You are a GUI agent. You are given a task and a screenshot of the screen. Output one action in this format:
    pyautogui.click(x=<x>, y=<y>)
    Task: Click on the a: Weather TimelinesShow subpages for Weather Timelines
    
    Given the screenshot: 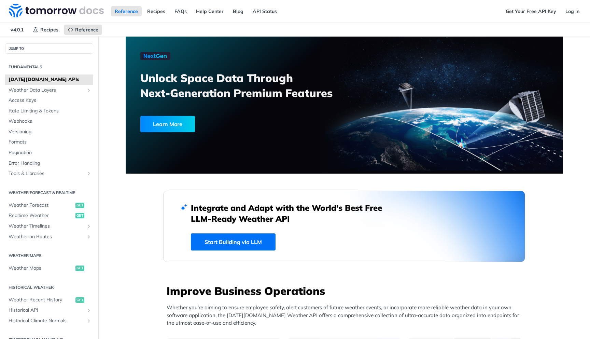 What is the action you would take?
    pyautogui.click(x=49, y=226)
    